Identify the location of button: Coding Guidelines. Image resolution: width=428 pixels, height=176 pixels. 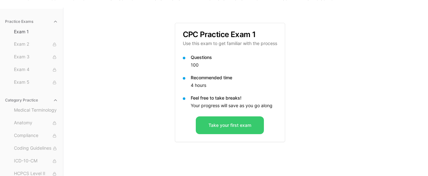
(36, 148).